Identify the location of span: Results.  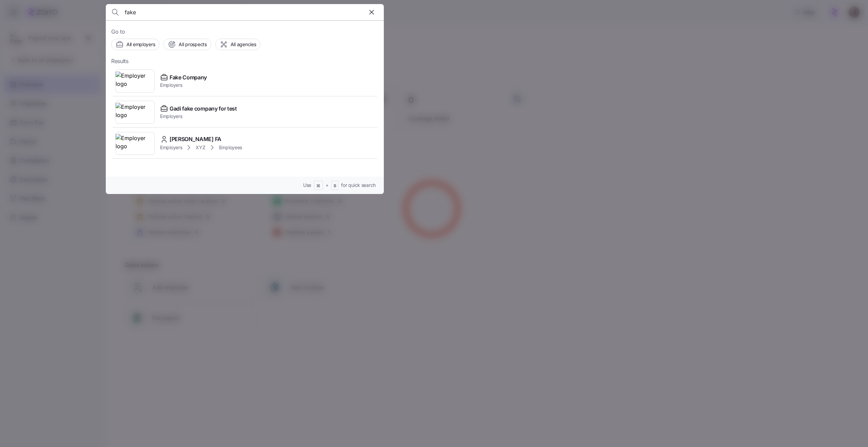
(120, 61).